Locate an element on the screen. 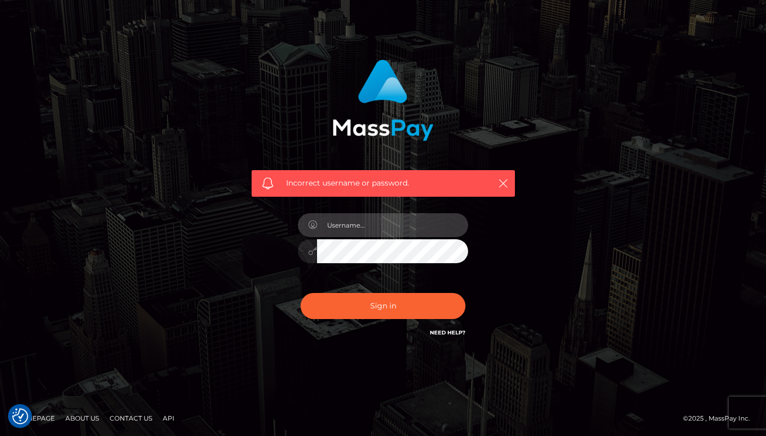  a: Contact Us is located at coordinates (131, 418).